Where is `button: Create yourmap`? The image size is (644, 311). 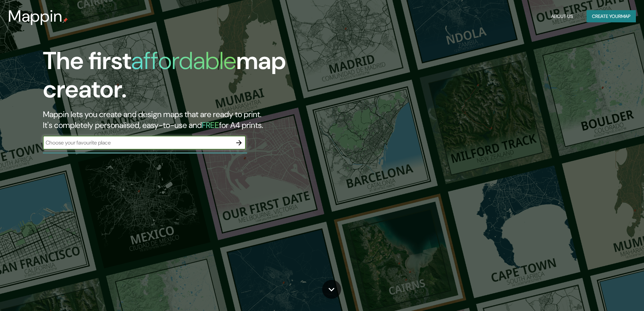 button: Create yourmap is located at coordinates (611, 16).